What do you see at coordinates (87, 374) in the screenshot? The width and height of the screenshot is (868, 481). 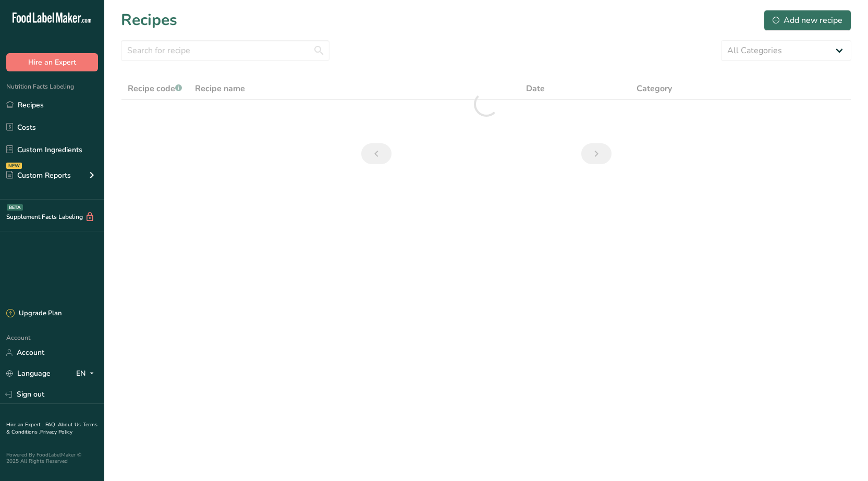 I see `div: EN` at bounding box center [87, 374].